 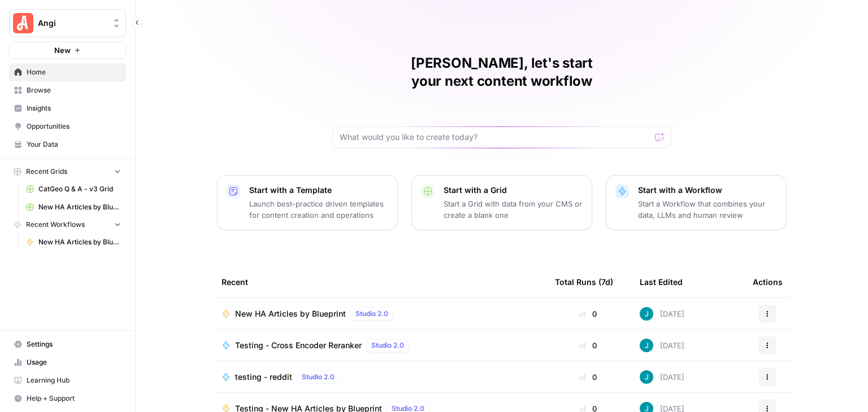 What do you see at coordinates (67, 23) in the screenshot?
I see `button: Workspace: Angi` at bounding box center [67, 23].